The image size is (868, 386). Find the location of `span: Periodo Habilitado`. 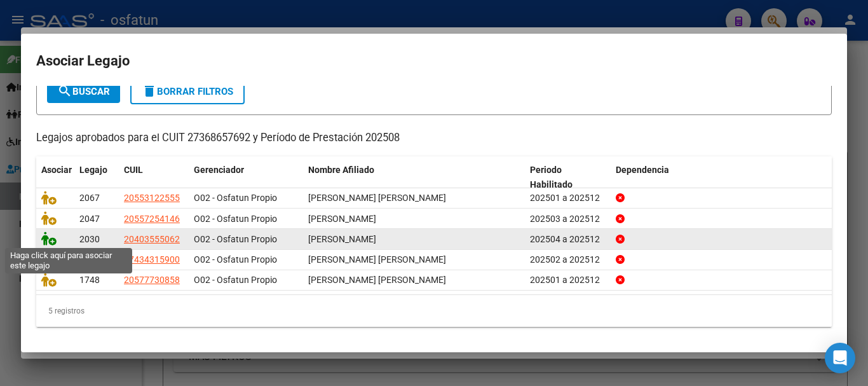

span: Periodo Habilitado is located at coordinates (551, 177).